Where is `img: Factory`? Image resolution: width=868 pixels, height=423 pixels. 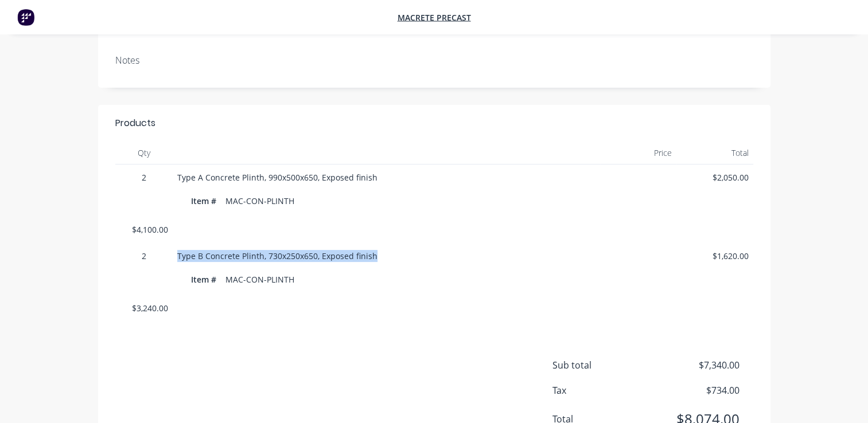 img: Factory is located at coordinates (26, 17).